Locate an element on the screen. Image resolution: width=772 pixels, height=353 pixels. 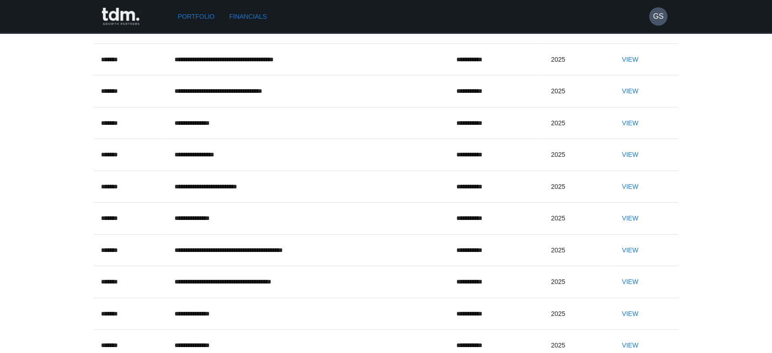
h6: GS is located at coordinates (658, 16).